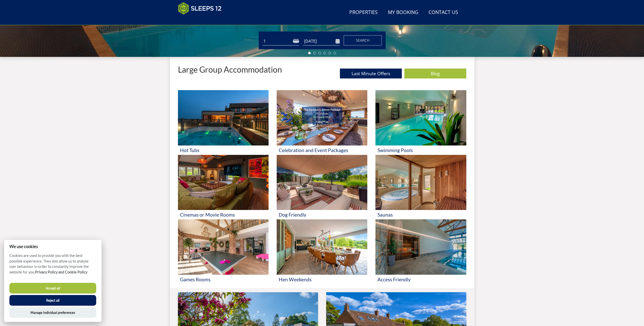 The width and height of the screenshot is (644, 326). What do you see at coordinates (223, 118) in the screenshot?
I see `img: 'Hot Tubs' - Large Group Accommodation Holiday Ideas` at bounding box center [223, 118].